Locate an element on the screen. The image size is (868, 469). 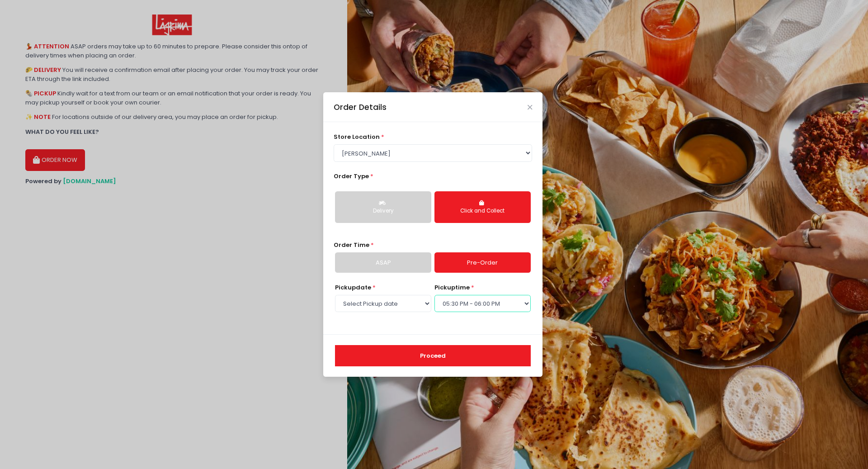
a: Pre-Order is located at coordinates (483, 263).